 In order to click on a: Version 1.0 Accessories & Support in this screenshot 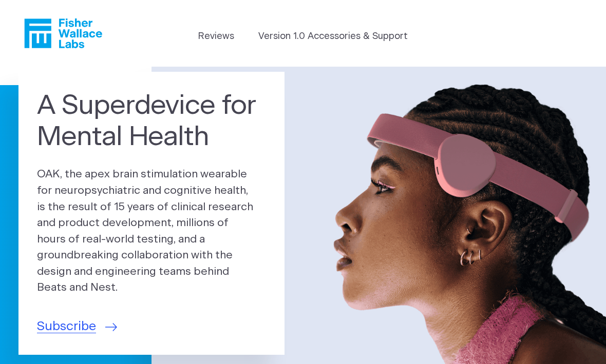, I will do `click(332, 37)`.